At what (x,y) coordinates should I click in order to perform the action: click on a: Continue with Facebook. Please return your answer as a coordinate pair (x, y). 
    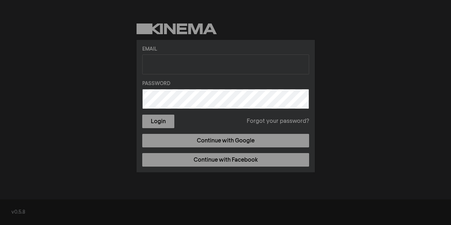
    Looking at the image, I should click on (226, 160).